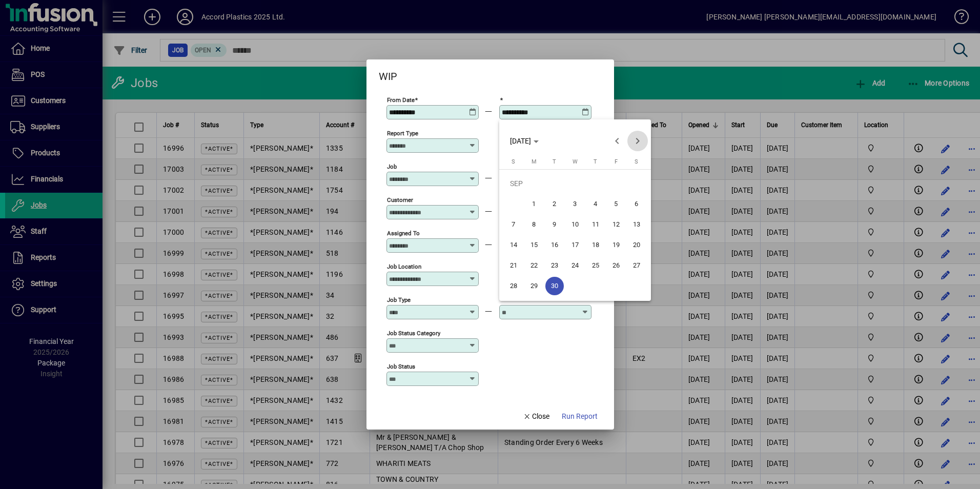 The image size is (980, 489). I want to click on span: 23, so click(555, 266).